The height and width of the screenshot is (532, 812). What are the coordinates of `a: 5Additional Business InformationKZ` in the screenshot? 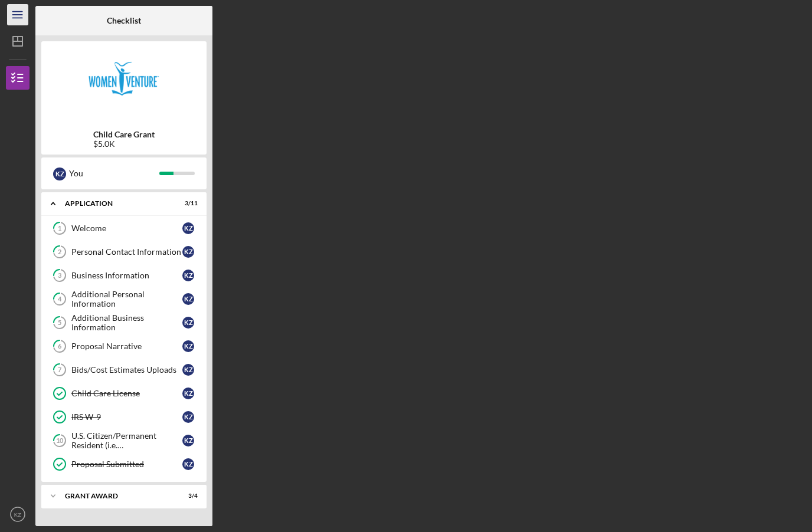 It's located at (124, 322).